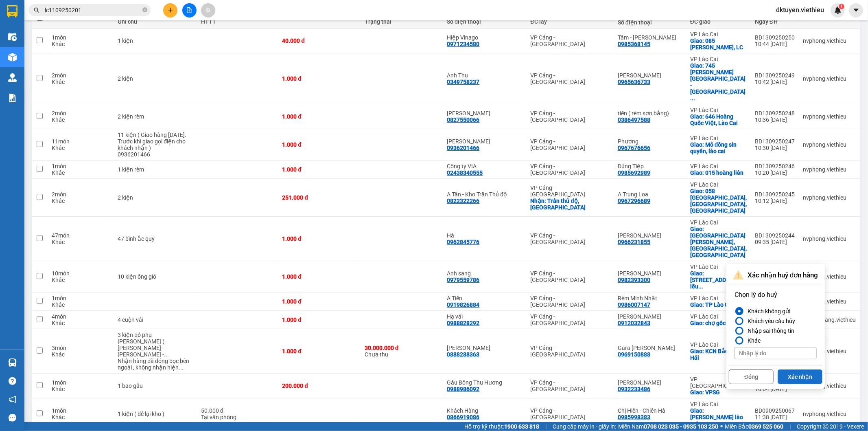 This screenshot has height=431, width=868. I want to click on div: Anh Tiến, so click(484, 113).